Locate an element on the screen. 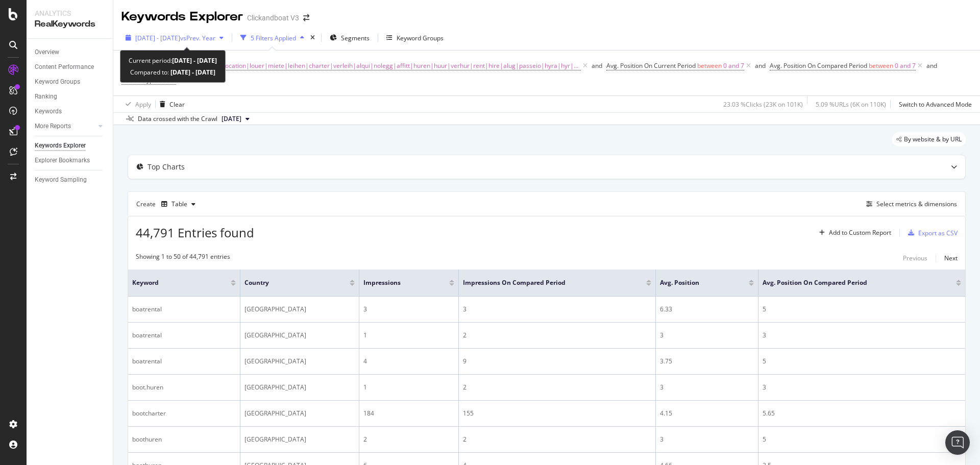 This screenshot has width=980, height=465. div: Clear is located at coordinates (177, 104).